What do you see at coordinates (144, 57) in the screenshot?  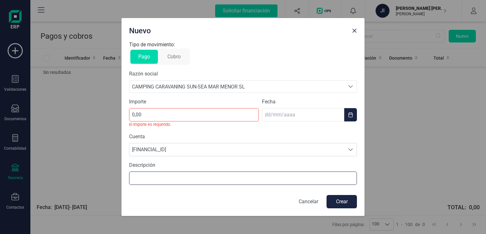 I see `button: Pago` at bounding box center [144, 57].